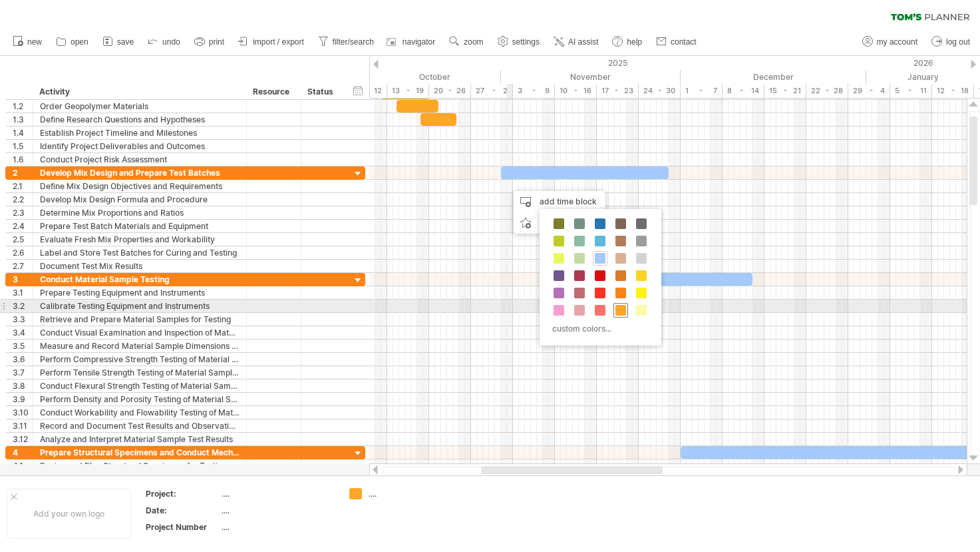  I want to click on div: December 2025, so click(773, 77).